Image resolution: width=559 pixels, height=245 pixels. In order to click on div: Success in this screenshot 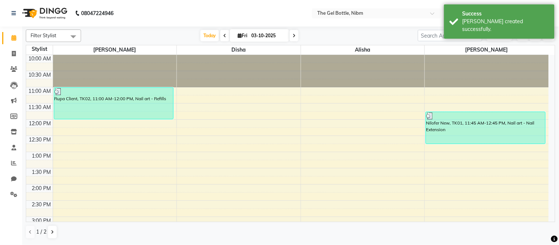, I will do `click(505, 14)`.